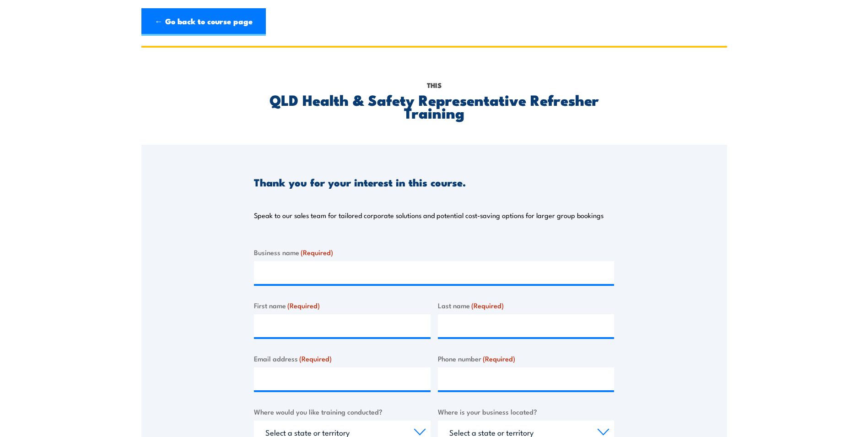 Image resolution: width=868 pixels, height=437 pixels. Describe the element at coordinates (434, 252) in the screenshot. I see `label: Business name` at that location.